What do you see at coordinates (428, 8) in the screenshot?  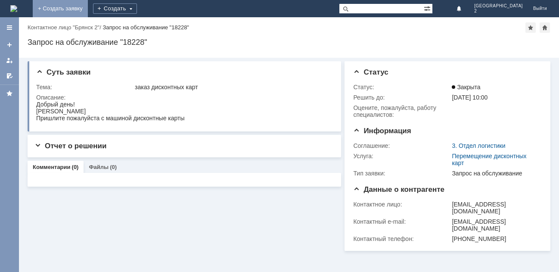 I see `span: Расширенный поиск` at bounding box center [428, 8].